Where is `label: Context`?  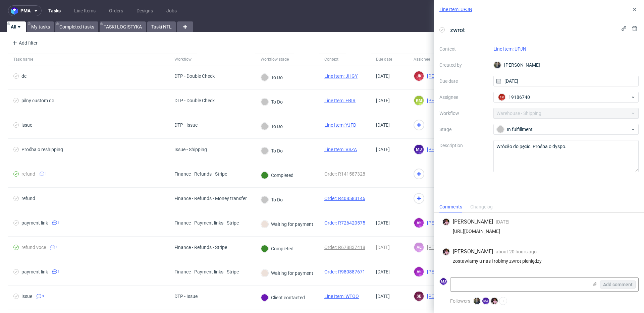
label: Context is located at coordinates (463, 49).